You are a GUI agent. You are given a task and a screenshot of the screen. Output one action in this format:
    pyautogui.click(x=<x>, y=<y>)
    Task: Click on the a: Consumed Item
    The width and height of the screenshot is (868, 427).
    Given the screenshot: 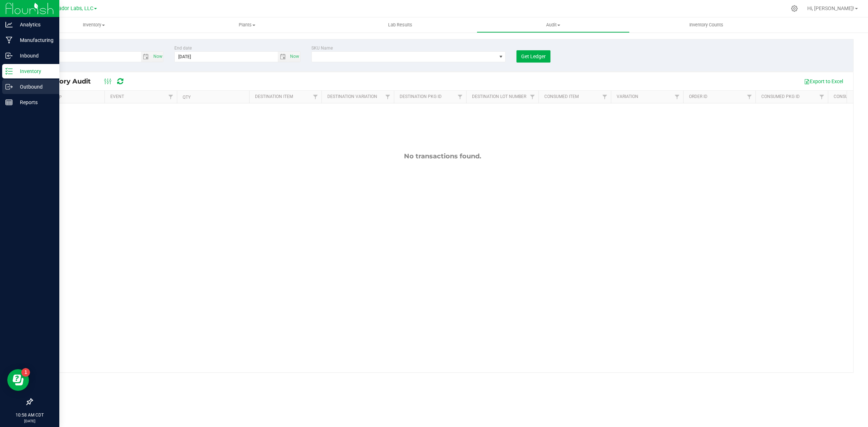 What is the action you would take?
    pyautogui.click(x=561, y=96)
    